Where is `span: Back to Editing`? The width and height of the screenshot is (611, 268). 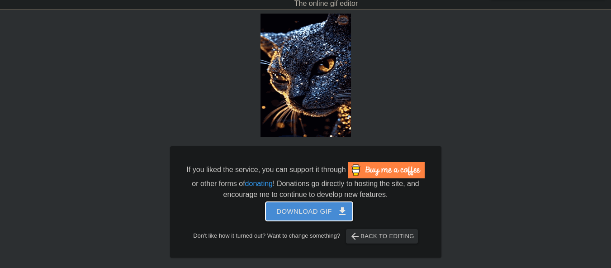 span: Back to Editing is located at coordinates (382, 236).